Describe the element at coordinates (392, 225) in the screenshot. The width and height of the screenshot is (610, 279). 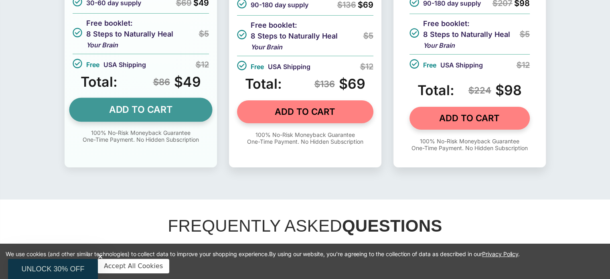
I see `strong: Questions` at that location.